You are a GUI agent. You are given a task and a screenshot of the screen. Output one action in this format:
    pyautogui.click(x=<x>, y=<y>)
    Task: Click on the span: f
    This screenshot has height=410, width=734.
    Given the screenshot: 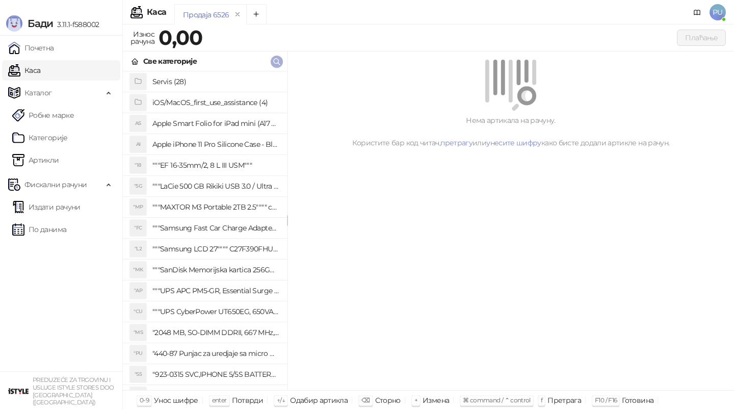 What is the action you would take?
    pyautogui.click(x=541, y=400)
    